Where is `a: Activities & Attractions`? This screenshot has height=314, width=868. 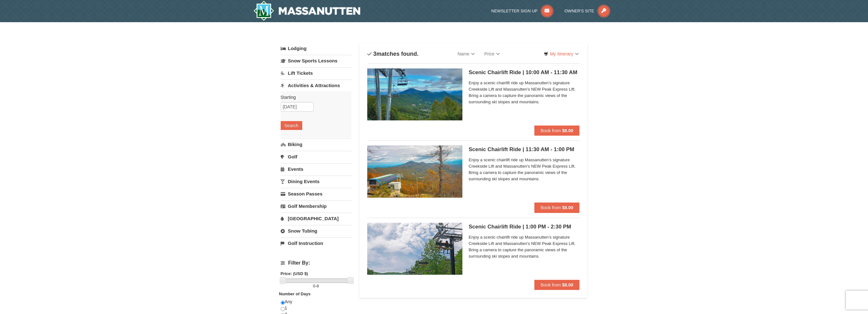
a: Activities & Attractions is located at coordinates (316, 85).